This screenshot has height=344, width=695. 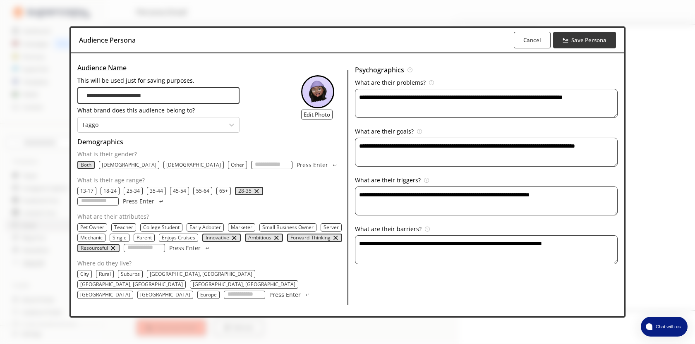 I want to click on button: Innovative, so click(x=217, y=238).